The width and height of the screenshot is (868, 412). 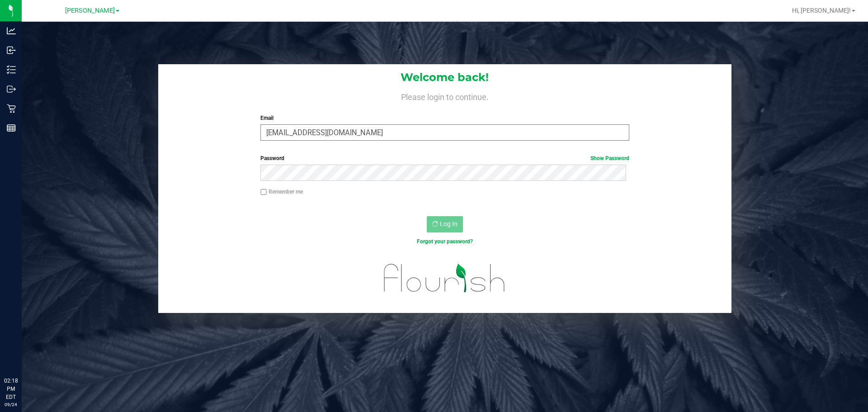 I want to click on inline-svg: Analytics, so click(x=11, y=31).